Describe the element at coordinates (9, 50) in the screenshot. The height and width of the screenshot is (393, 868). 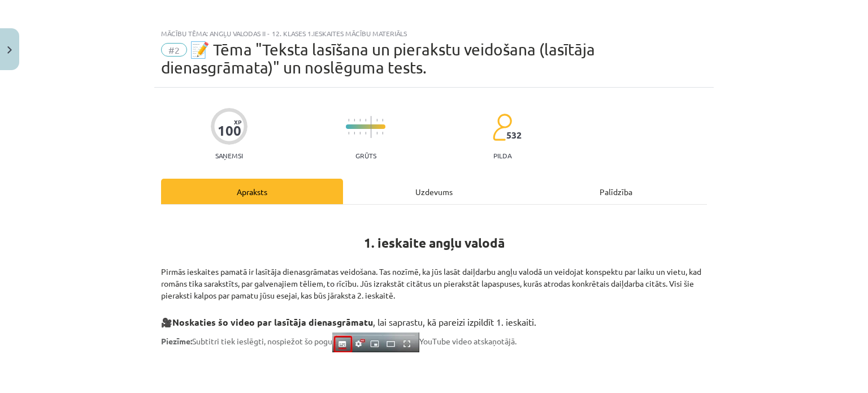
I see `img: icon-close-lesson-0947bae3869378f0d4975bcd49f059093ad1ed9edebbc8119c70593378902aed.svg` at that location.